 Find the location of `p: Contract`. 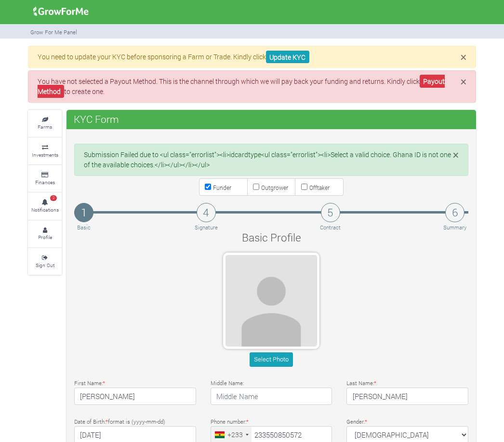

p: Contract is located at coordinates (330, 228).